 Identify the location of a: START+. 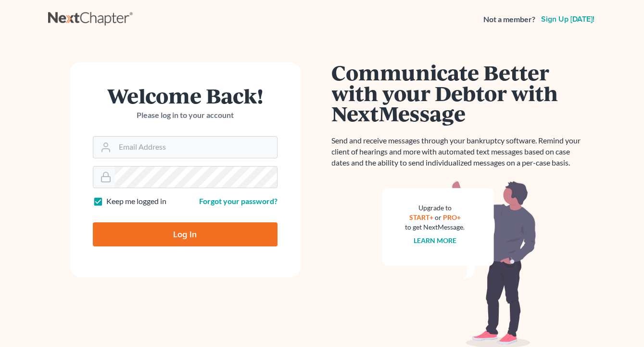
(421, 217).